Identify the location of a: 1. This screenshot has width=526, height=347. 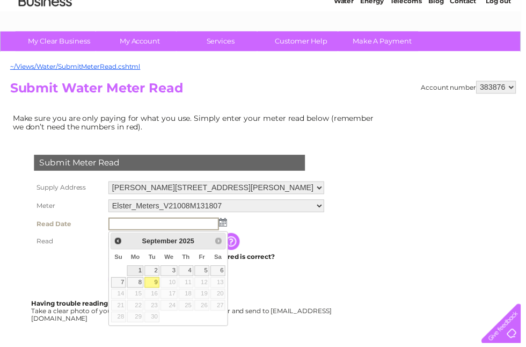
(136, 273).